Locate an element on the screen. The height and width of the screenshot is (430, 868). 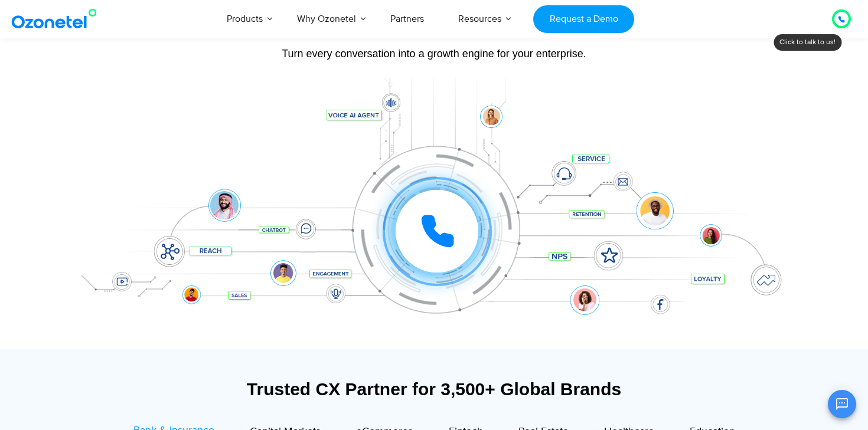
button: Open chat is located at coordinates (842, 404).